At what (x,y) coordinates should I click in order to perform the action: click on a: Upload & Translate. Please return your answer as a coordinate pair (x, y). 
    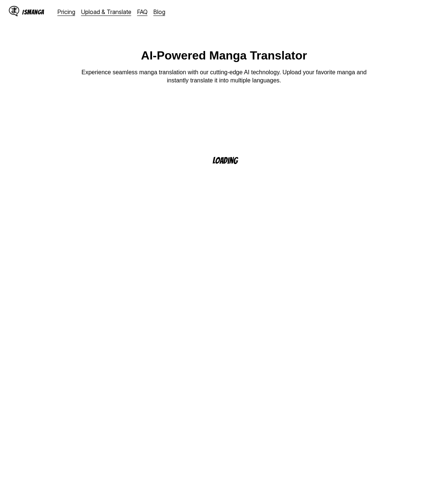
    Looking at the image, I should click on (107, 12).